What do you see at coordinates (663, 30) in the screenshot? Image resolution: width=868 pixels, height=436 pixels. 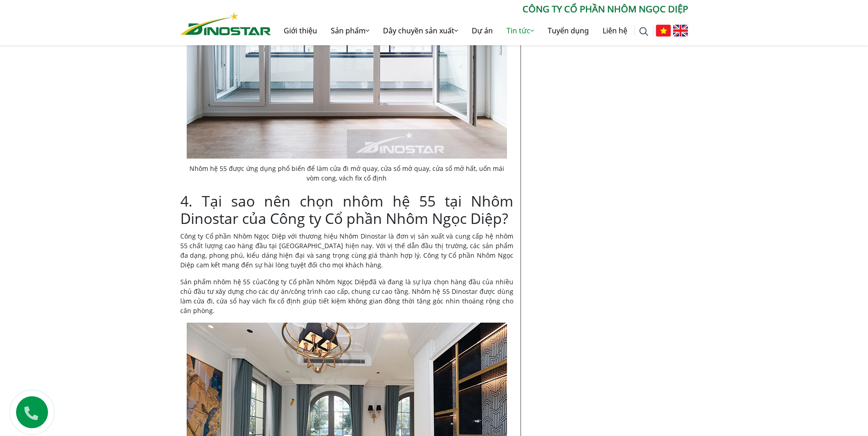 I see `img: Tiếng Việt` at bounding box center [663, 30].